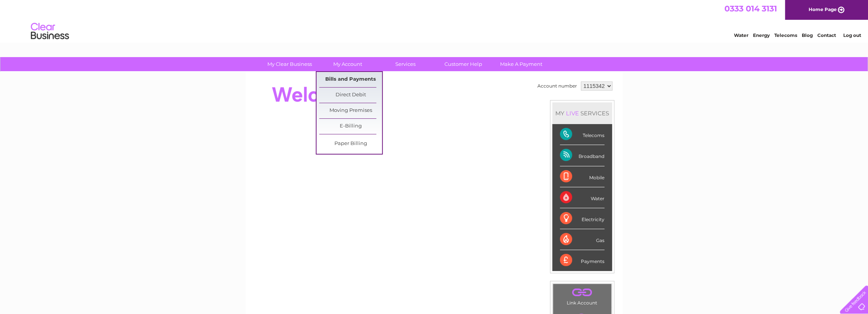 The height and width of the screenshot is (314, 868). I want to click on div: Telecoms, so click(582, 134).